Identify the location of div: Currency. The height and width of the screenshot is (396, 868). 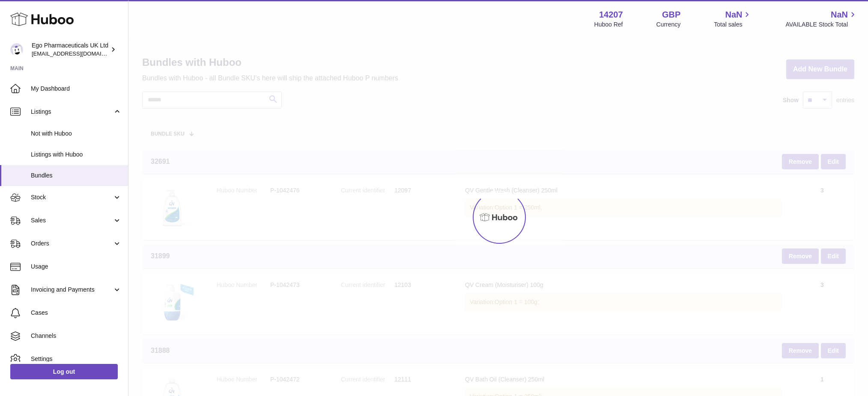
(669, 25).